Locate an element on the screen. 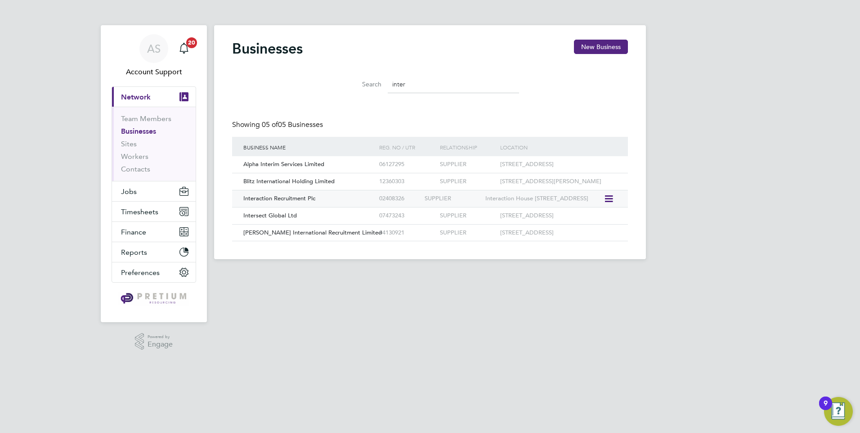 The image size is (860, 433). span: Preferences is located at coordinates (140, 272).